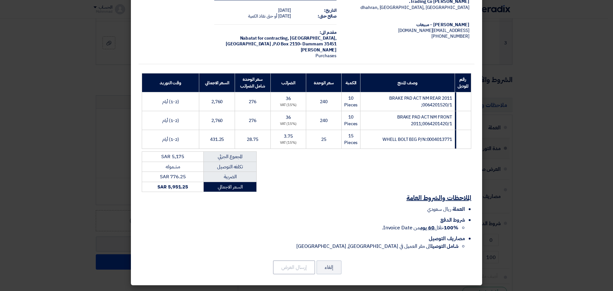  Describe the element at coordinates (253, 83) in the screenshot. I see `th: سعر الوحدة شامل الضرائب` at that location.